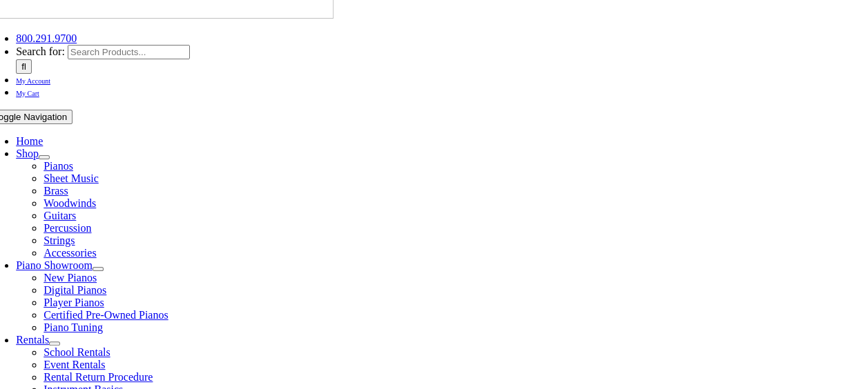 This screenshot has width=868, height=389. Describe the element at coordinates (54, 265) in the screenshot. I see `span: Piano Showroom` at that location.